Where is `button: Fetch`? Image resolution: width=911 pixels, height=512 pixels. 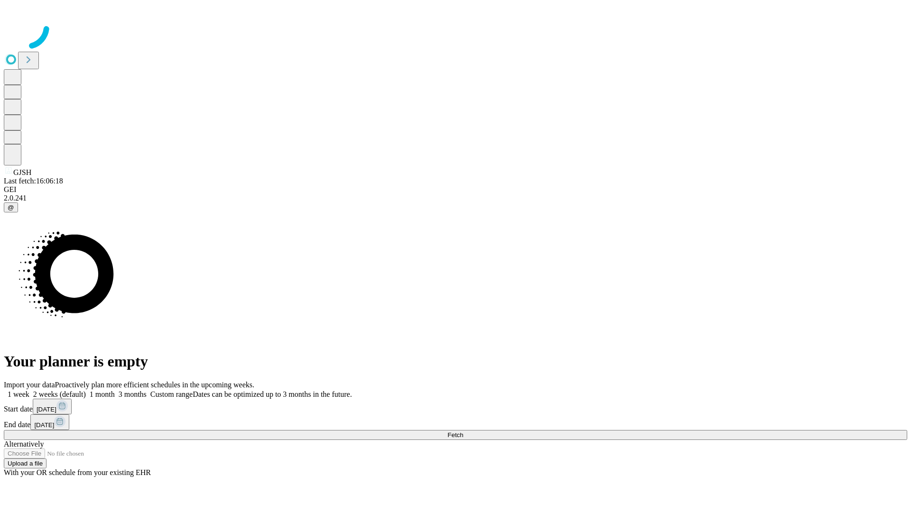
button: Fetch is located at coordinates (455, 435).